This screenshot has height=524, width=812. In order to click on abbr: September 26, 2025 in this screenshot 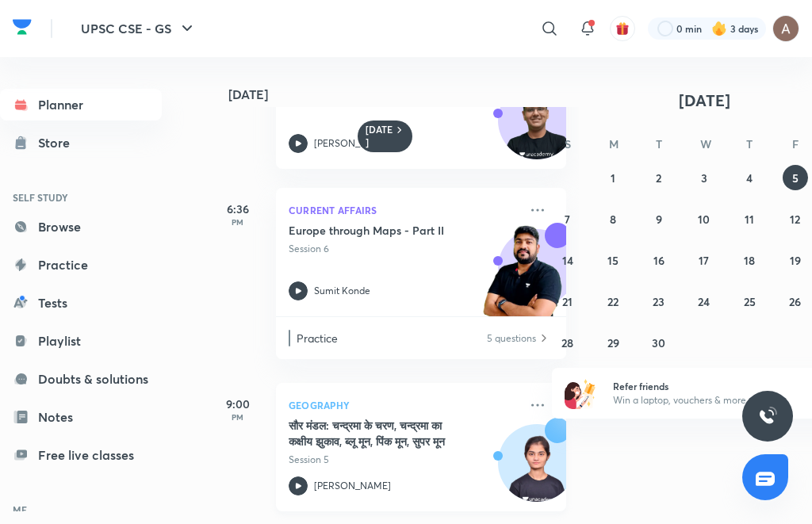, I will do `click(795, 301)`.